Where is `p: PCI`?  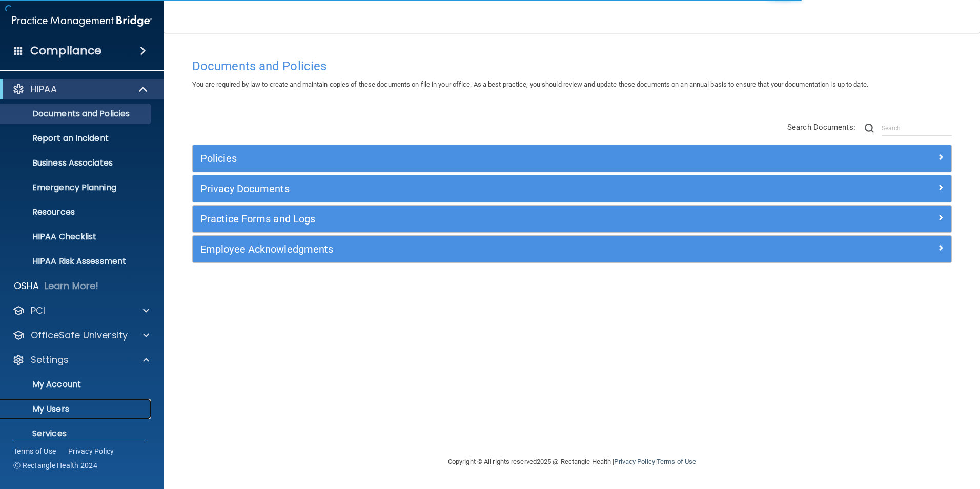 p: PCI is located at coordinates (38, 311).